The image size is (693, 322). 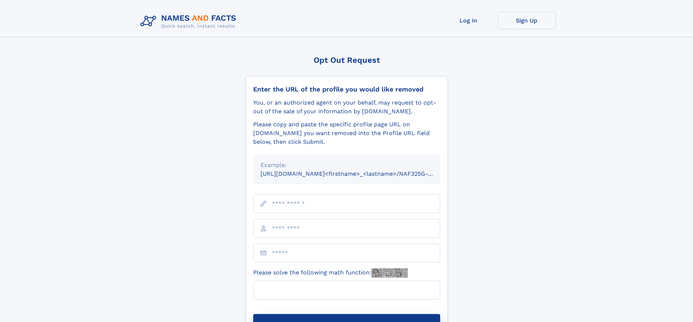 I want to click on a: Sign Up, so click(x=526, y=20).